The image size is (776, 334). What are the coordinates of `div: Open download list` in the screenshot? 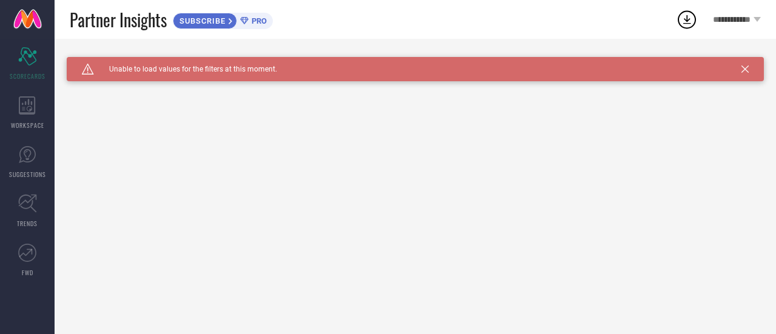 It's located at (687, 19).